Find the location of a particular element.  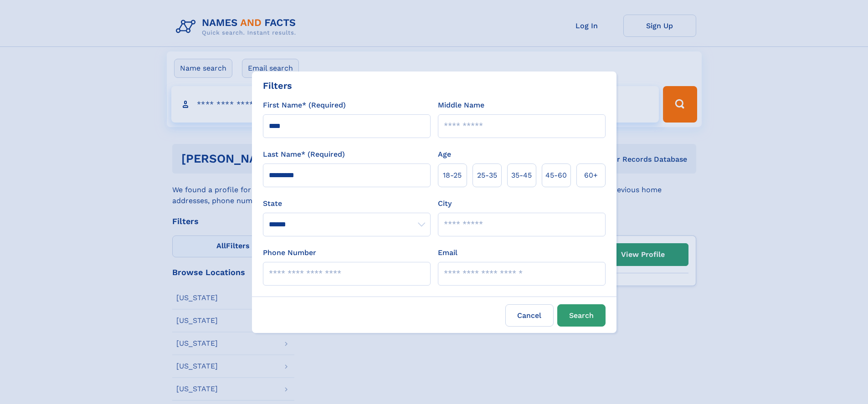

label: Phone Number is located at coordinates (289, 252).